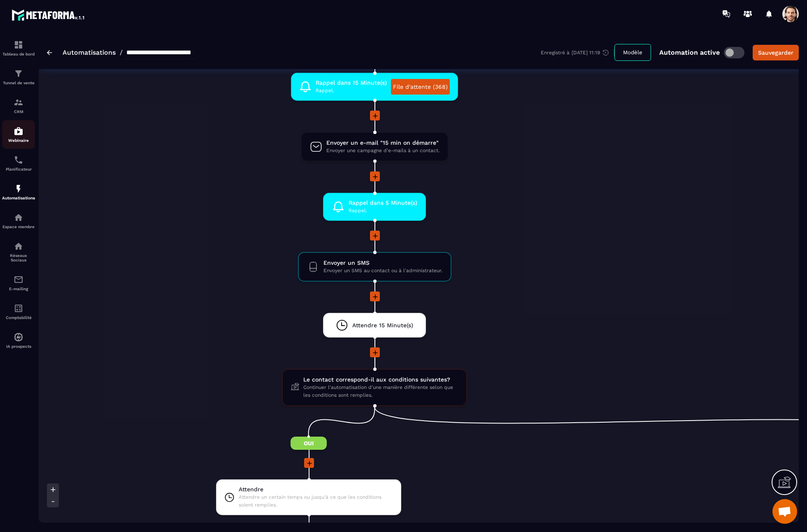  I want to click on a: automationsautomationsWebinaire, so click(18, 135).